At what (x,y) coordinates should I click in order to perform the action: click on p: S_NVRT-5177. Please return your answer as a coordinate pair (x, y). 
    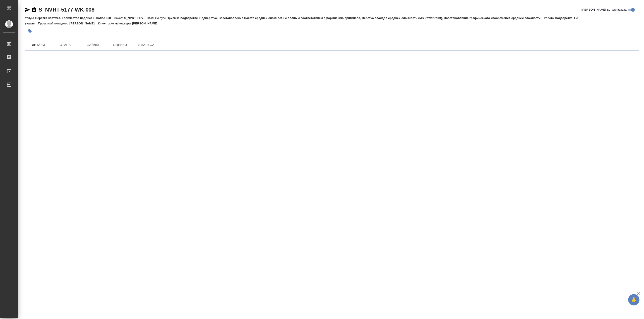
    Looking at the image, I should click on (135, 18).